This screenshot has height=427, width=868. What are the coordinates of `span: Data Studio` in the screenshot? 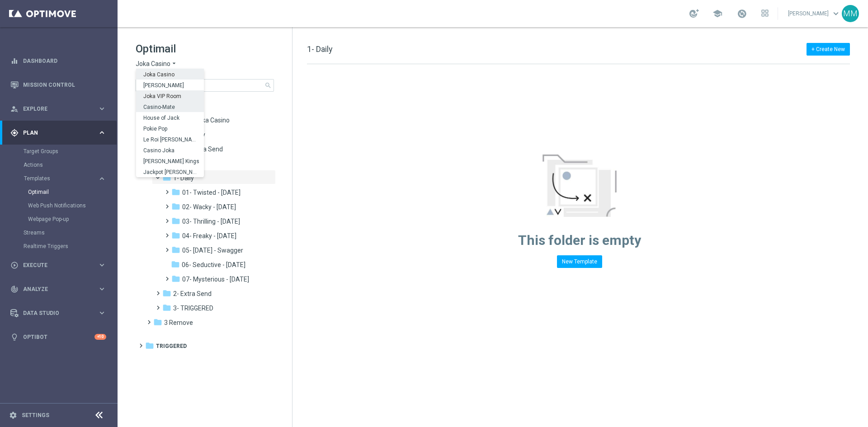 It's located at (60, 313).